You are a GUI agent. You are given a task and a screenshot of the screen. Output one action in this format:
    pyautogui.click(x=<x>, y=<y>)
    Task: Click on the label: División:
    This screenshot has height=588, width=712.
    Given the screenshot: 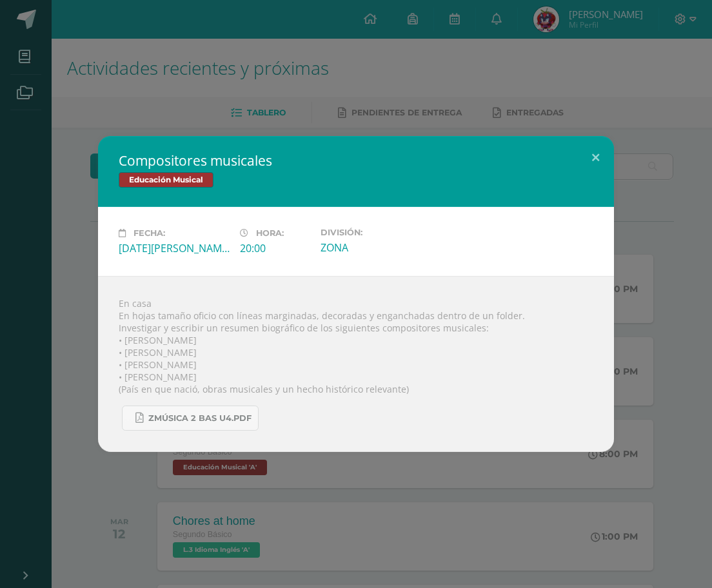 What is the action you would take?
    pyautogui.click(x=376, y=232)
    